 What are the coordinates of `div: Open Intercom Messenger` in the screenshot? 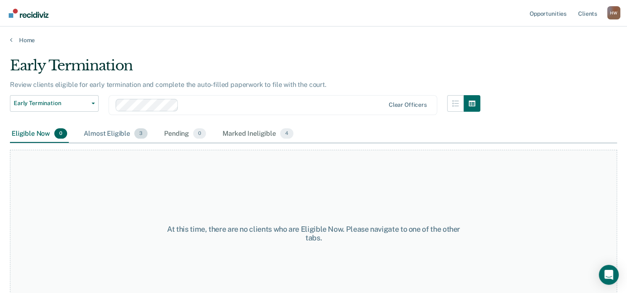 It's located at (609, 275).